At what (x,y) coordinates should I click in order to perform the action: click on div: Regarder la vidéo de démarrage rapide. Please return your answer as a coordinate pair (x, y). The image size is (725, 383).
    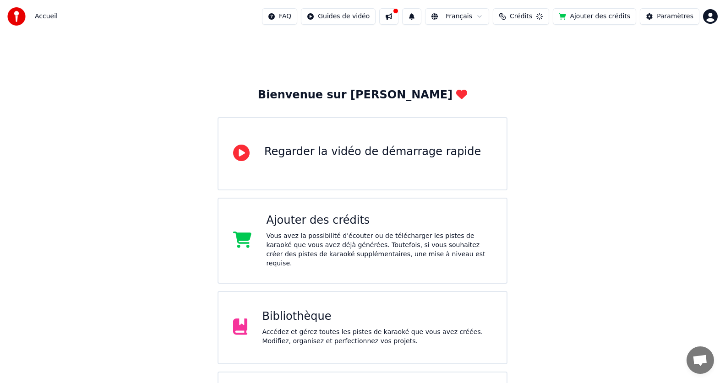
    Looking at the image, I should click on (372, 152).